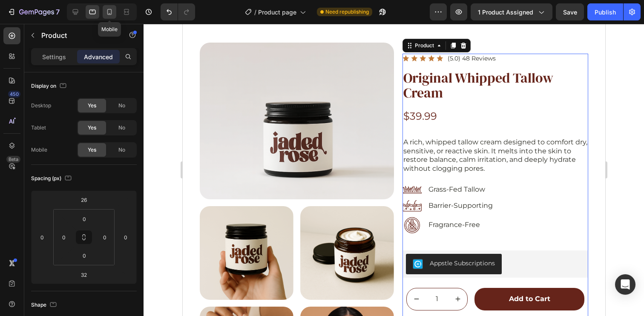 The height and width of the screenshot is (316, 644). What do you see at coordinates (45, 305) in the screenshot?
I see `div: Shape` at bounding box center [45, 305].